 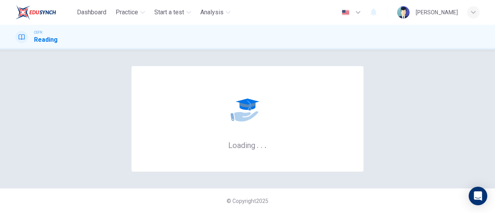 What do you see at coordinates (44, 12) in the screenshot?
I see `a: EduSynch logo` at bounding box center [44, 12].